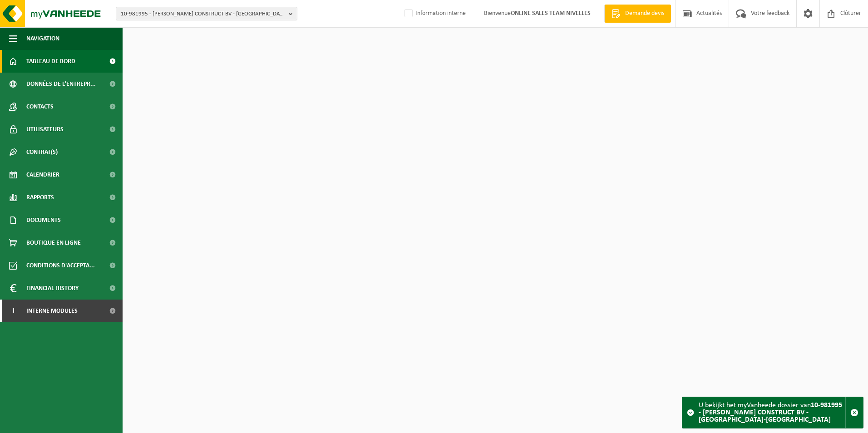 The width and height of the screenshot is (868, 433). Describe the element at coordinates (40, 107) in the screenshot. I see `span: Contacts` at that location.